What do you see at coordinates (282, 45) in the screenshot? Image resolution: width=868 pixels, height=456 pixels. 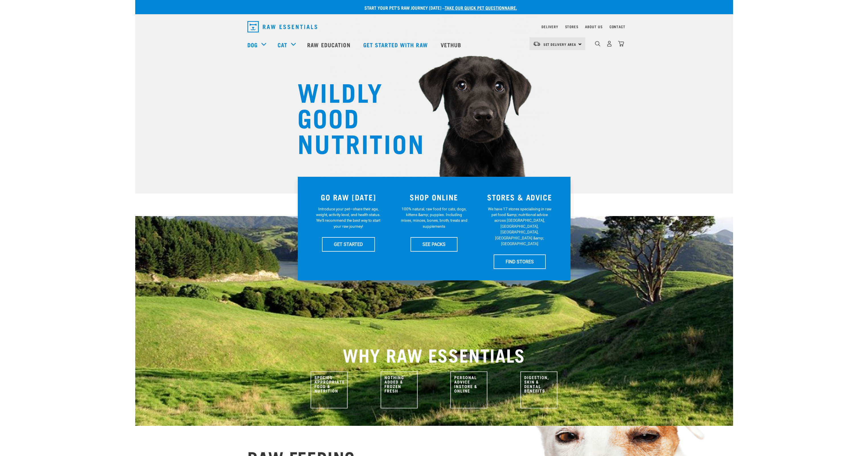 I see `a: Cat` at bounding box center [282, 45].